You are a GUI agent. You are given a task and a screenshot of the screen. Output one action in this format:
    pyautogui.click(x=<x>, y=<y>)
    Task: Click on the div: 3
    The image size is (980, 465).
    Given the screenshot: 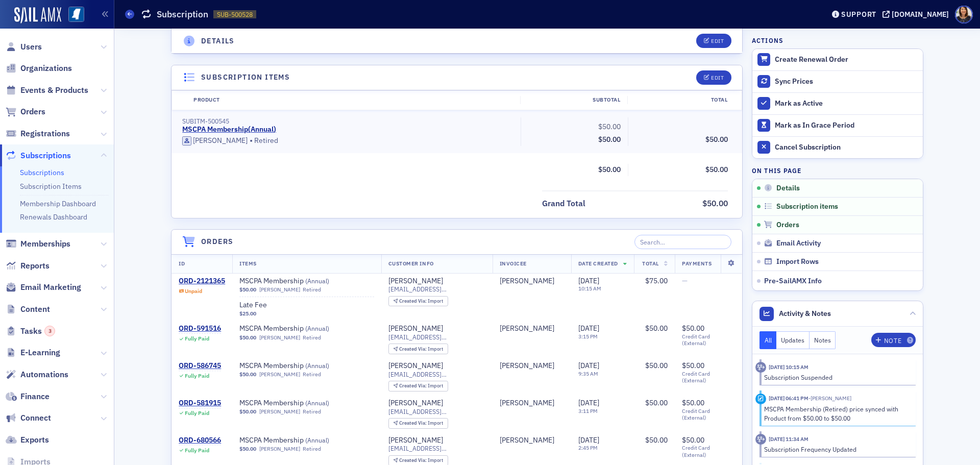 What is the action you would take?
    pyautogui.click(x=50, y=331)
    